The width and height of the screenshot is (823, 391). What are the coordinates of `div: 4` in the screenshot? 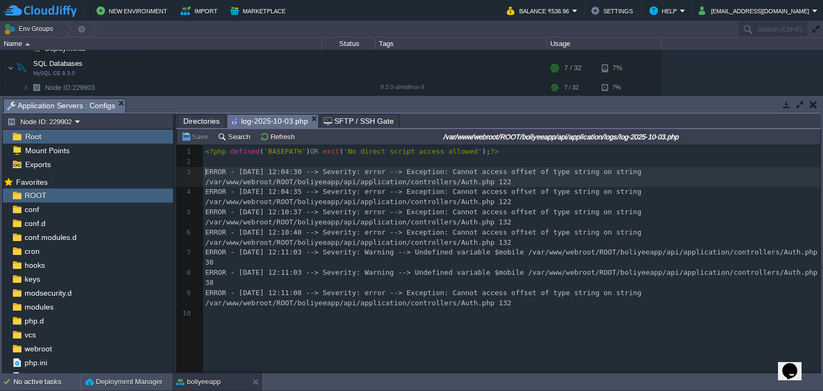 It's located at (185, 192).